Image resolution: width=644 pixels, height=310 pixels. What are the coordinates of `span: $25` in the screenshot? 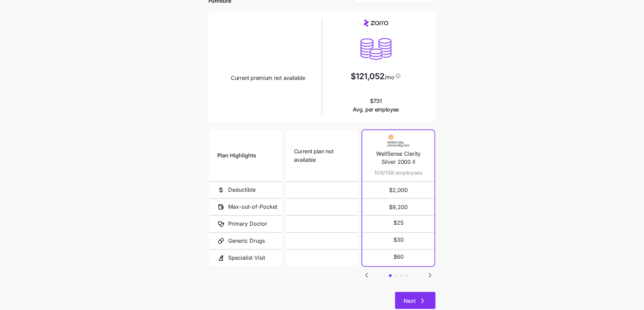 It's located at (398, 222).